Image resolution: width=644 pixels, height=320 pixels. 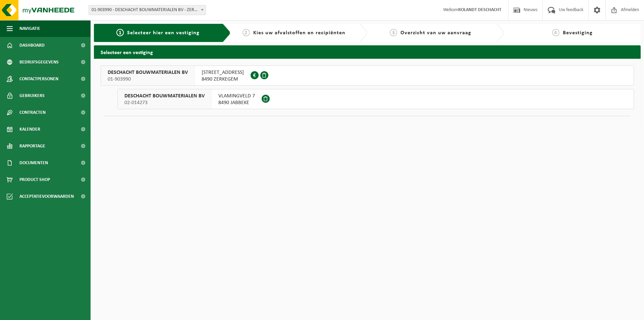 What do you see at coordinates (34, 179) in the screenshot?
I see `span: Product Shop` at bounding box center [34, 179].